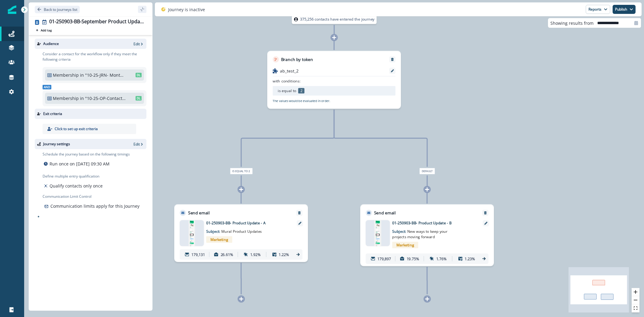 The height and width of the screenshot is (317, 644). What do you see at coordinates (47, 87) in the screenshot?
I see `span: And` at bounding box center [47, 87].